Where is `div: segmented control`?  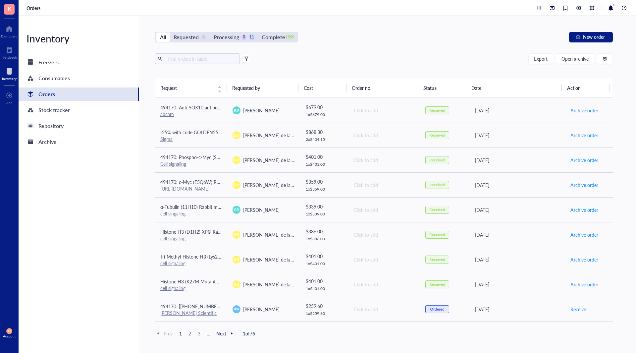 div: segmented control is located at coordinates (226, 37).